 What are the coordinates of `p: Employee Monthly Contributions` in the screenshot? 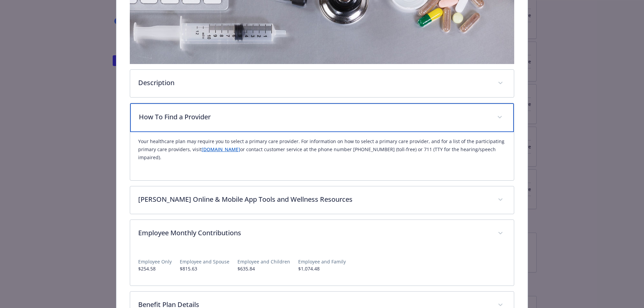 It's located at (314, 233).